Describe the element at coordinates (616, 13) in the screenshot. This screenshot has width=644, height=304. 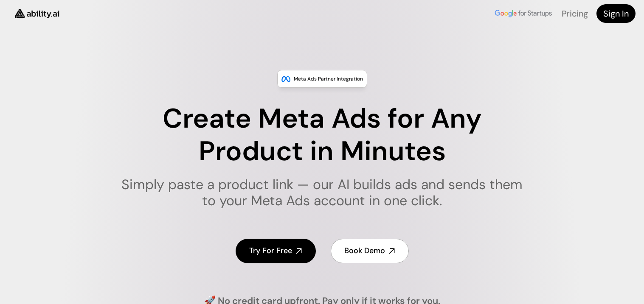
I see `h4: Sign In` at that location.